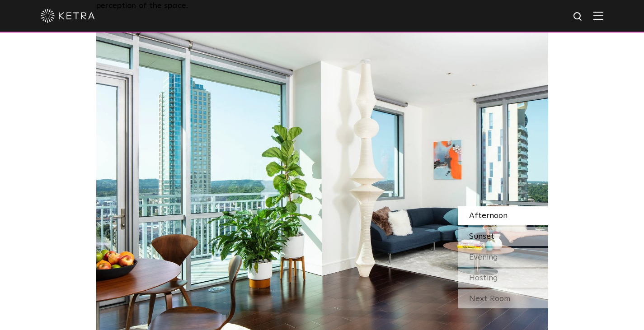 This screenshot has width=644, height=330. Describe the element at coordinates (503, 299) in the screenshot. I see `div: Next Room` at that location.